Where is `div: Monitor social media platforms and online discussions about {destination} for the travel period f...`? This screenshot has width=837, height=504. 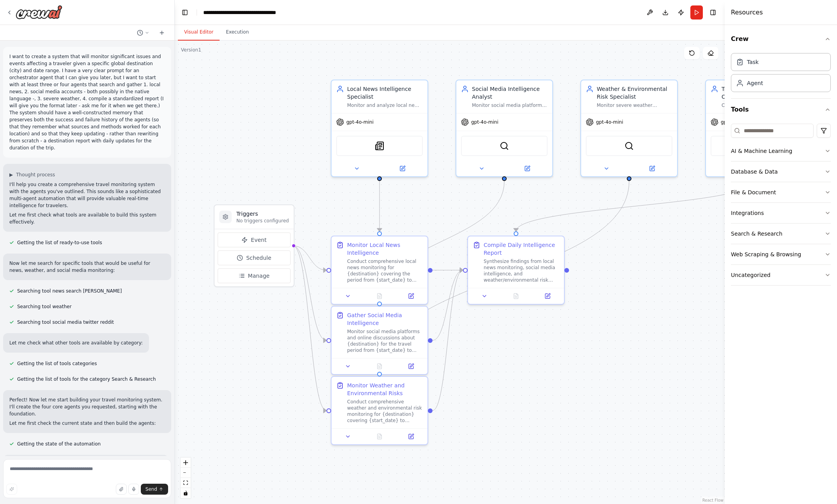 div: Monitor social media platforms and online discussions about {destination} for the travel period f... is located at coordinates (385, 341).